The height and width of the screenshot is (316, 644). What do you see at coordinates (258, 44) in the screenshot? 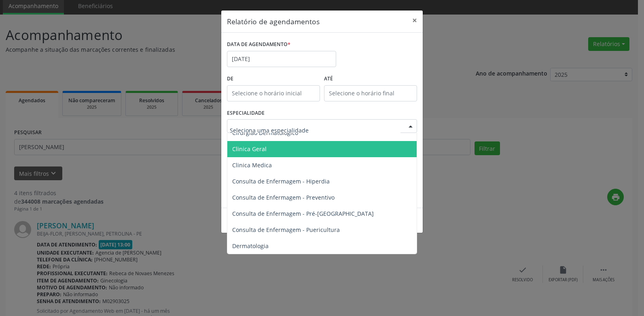
I see `label: DATA DE AGENDAMENTO` at bounding box center [258, 44].